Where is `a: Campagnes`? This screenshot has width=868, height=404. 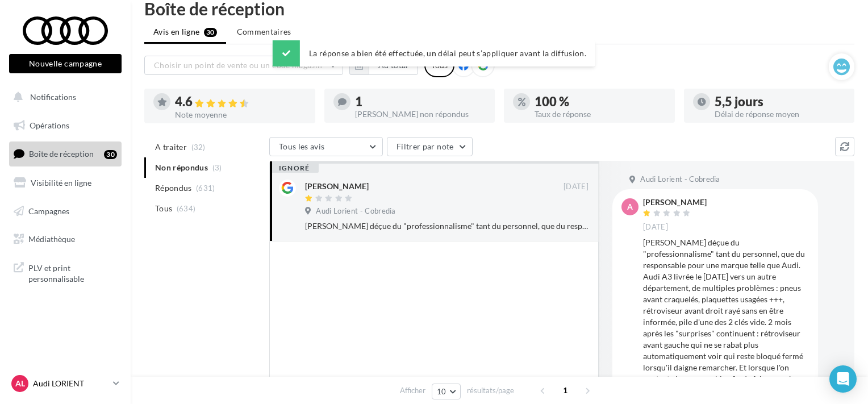 a: Campagnes is located at coordinates (65, 211).